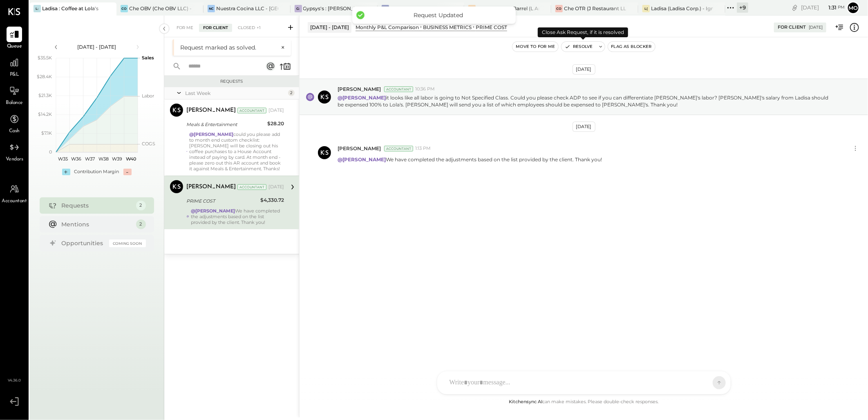  I want to click on div: NC, so click(211, 8).